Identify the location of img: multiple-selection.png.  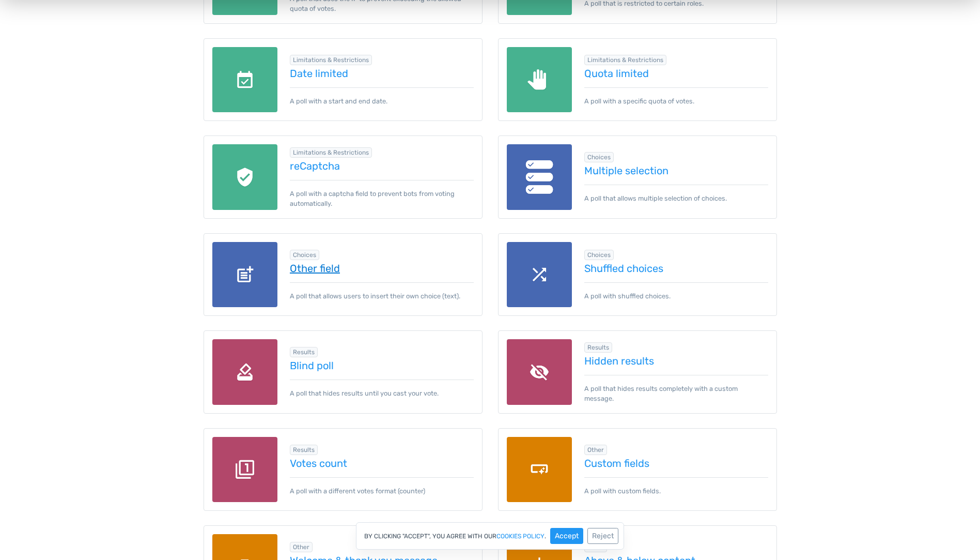
(539, 177).